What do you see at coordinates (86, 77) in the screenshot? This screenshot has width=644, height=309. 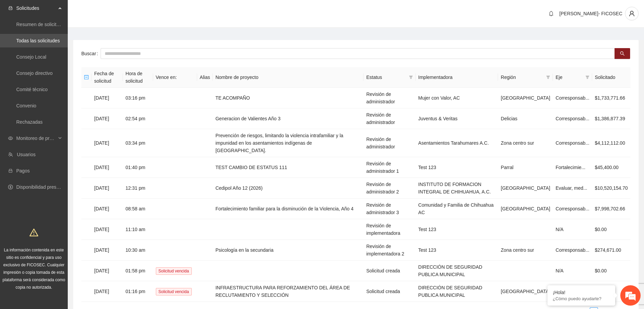 I see `span: minus-square` at bounding box center [86, 77].